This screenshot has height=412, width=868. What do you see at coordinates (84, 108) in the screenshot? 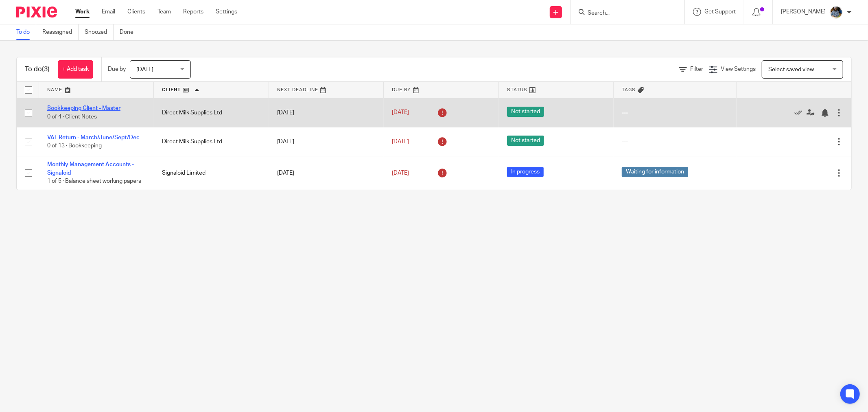
I see `a: Bookkeeping Client - Master` at bounding box center [84, 108].